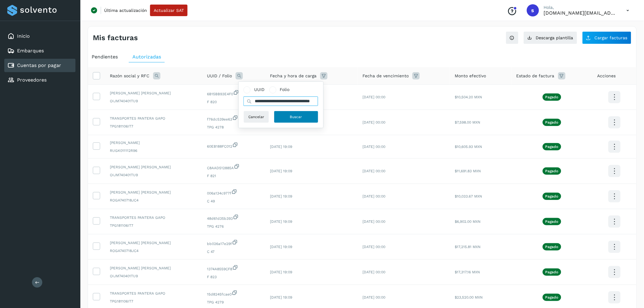 The image size is (644, 308). I want to click on span: C8AAD512885A, so click(233, 167).